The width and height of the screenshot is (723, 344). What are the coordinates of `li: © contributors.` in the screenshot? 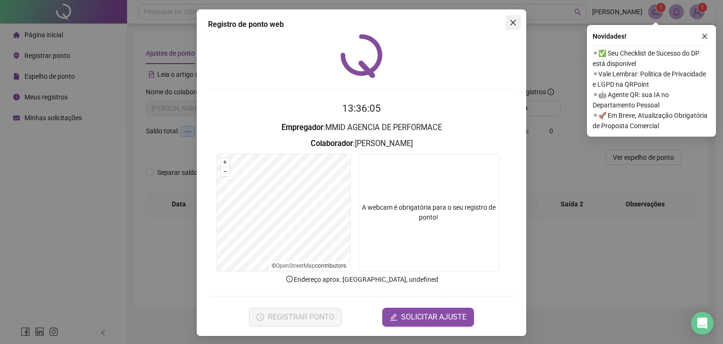 It's located at (309, 265).